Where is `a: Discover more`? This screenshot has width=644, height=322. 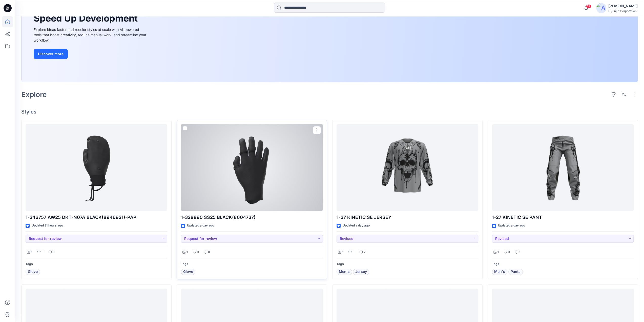 a: Discover more is located at coordinates (91, 54).